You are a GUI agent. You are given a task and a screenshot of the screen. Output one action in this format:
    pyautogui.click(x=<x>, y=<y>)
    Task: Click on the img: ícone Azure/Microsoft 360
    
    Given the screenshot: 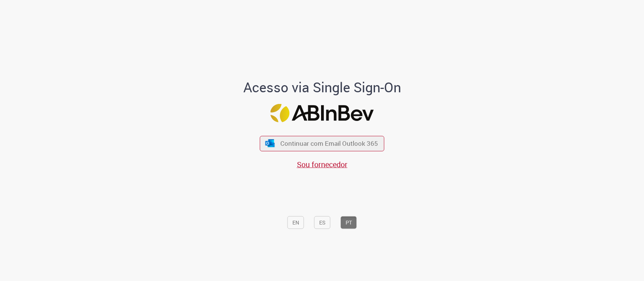 What is the action you would take?
    pyautogui.click(x=270, y=143)
    